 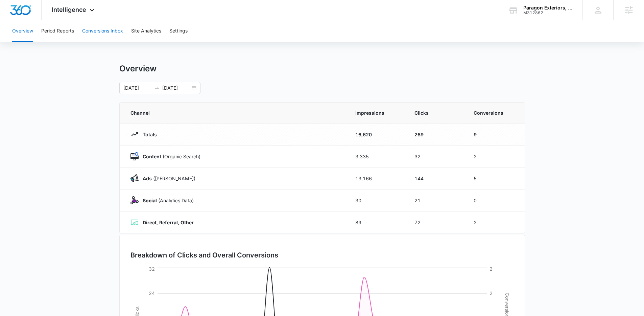 I want to click on span: Conversions, so click(x=493, y=112).